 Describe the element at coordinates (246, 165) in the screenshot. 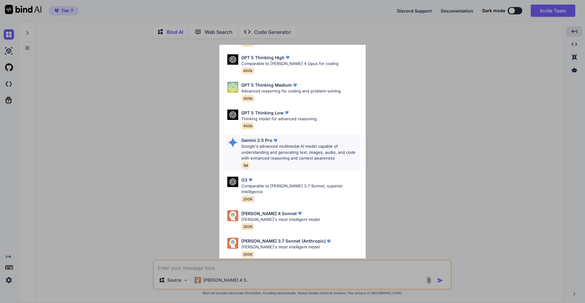

I see `span: 1M` at that location.